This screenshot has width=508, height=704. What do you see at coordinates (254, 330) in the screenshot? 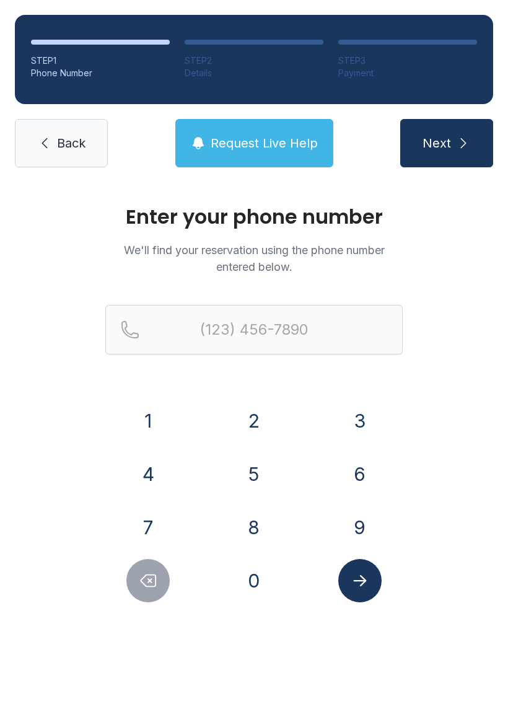
I see `input: Reservation phone number` at bounding box center [254, 330].